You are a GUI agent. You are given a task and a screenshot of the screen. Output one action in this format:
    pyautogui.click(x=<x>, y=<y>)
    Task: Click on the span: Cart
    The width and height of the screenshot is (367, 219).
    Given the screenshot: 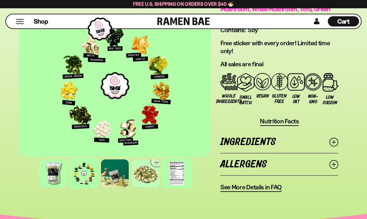 What is the action you would take?
    pyautogui.click(x=343, y=21)
    